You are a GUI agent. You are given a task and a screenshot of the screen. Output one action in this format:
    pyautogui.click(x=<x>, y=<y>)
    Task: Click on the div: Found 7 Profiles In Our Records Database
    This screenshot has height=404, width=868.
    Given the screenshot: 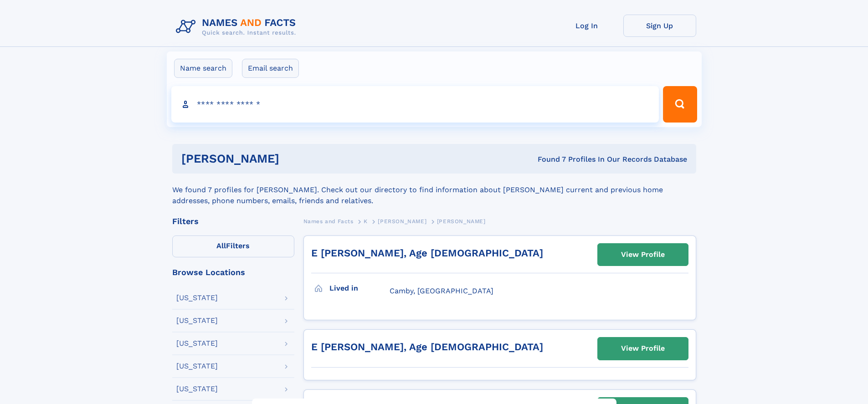 What is the action you would take?
    pyautogui.click(x=548, y=160)
    